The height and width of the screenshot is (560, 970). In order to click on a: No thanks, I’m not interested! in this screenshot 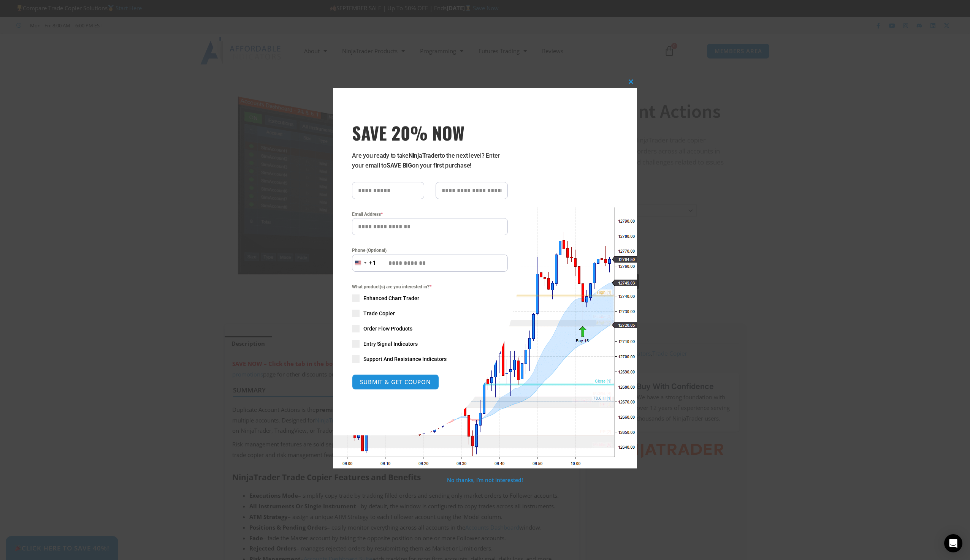, I will do `click(484, 480)`.